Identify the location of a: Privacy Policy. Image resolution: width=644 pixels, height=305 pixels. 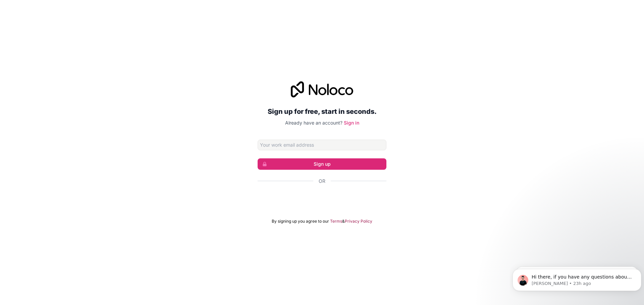
(358, 222).